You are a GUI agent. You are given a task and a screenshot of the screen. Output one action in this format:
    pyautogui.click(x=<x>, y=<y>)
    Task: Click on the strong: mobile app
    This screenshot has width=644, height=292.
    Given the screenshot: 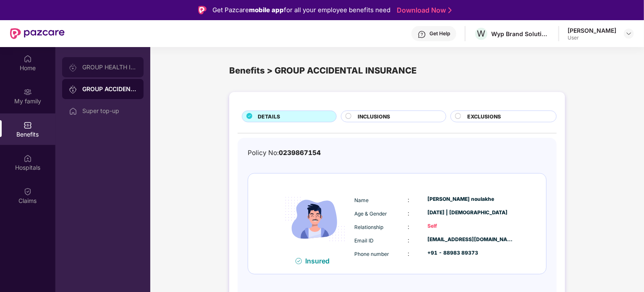 What is the action you would take?
    pyautogui.click(x=266, y=10)
    